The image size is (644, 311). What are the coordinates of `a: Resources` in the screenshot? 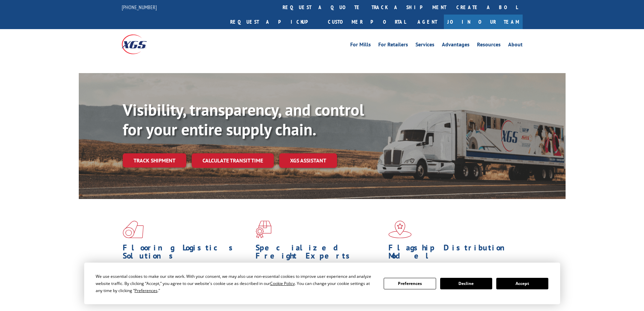 It's located at (489, 45).